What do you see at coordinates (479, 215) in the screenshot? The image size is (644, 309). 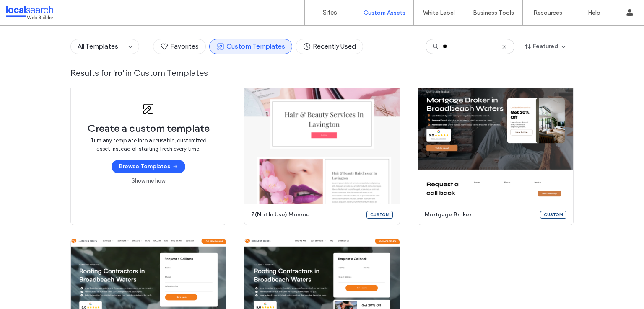 I see `span: mortgage broker` at bounding box center [479, 215].